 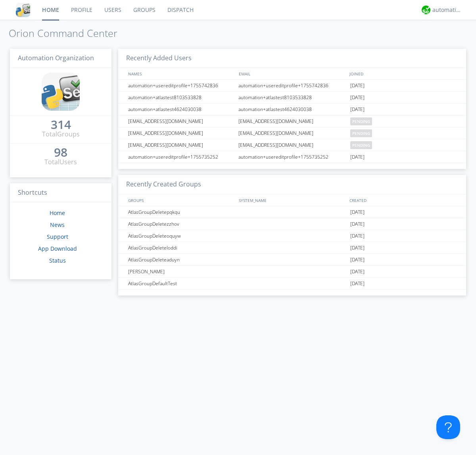 What do you see at coordinates (447, 10) in the screenshot?
I see `div: automation+atlas` at bounding box center [447, 10].